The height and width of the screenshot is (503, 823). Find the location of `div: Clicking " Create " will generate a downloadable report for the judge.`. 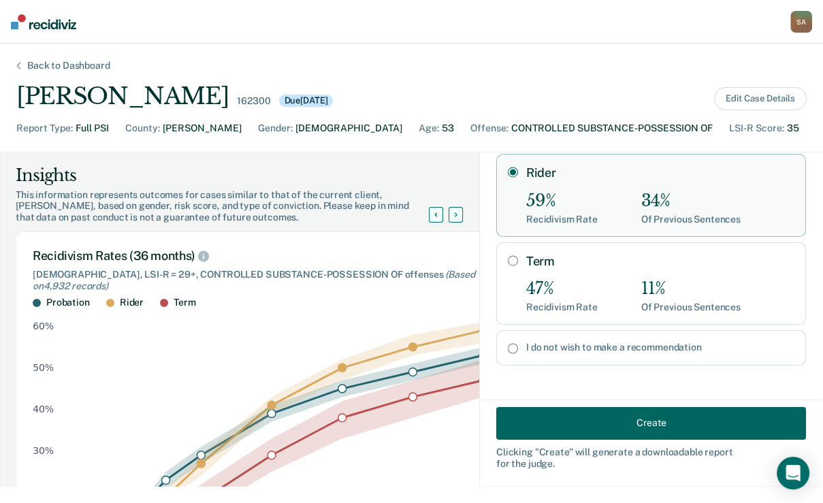

div: Clicking " Create " will generate a downloadable report for the judge. is located at coordinates (651, 458).